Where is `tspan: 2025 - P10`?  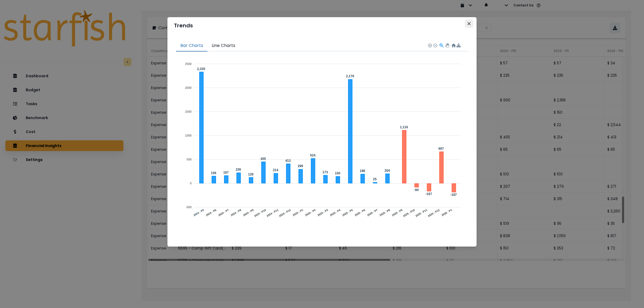
tspan: 2025 - P10 is located at coordinates (409, 213).